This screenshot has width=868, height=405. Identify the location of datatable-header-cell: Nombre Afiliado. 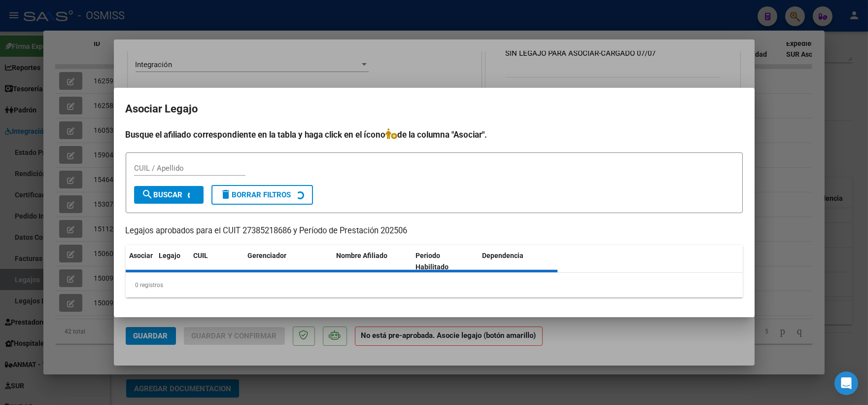
(372, 262).